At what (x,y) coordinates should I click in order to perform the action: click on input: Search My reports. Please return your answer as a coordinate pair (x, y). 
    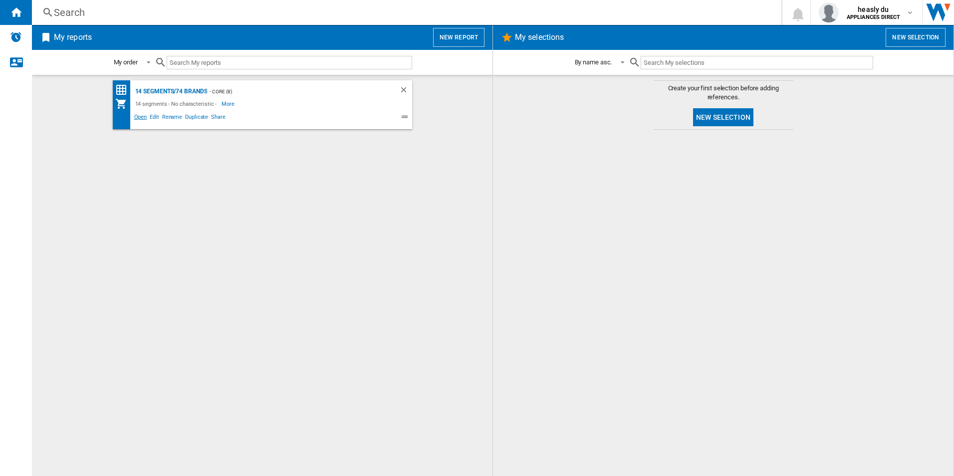
    Looking at the image, I should click on (289, 62).